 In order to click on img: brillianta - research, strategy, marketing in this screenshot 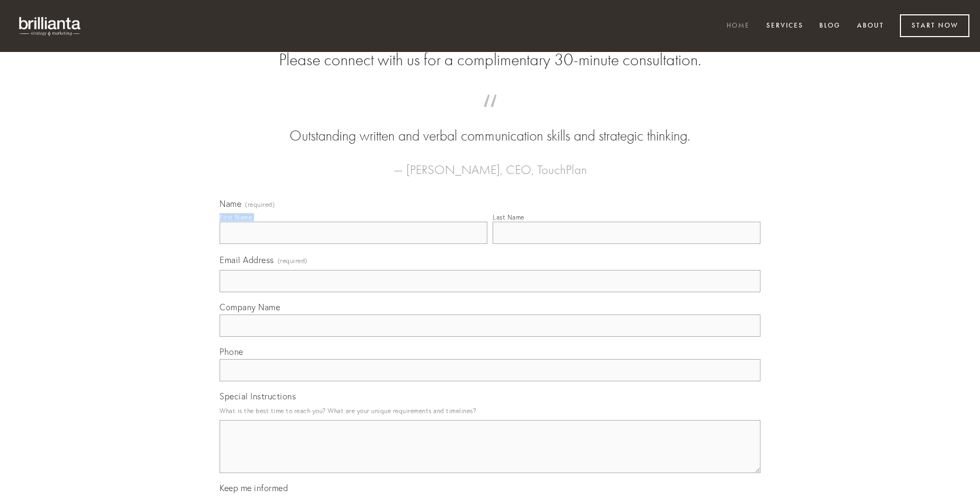, I will do `click(50, 26)`.